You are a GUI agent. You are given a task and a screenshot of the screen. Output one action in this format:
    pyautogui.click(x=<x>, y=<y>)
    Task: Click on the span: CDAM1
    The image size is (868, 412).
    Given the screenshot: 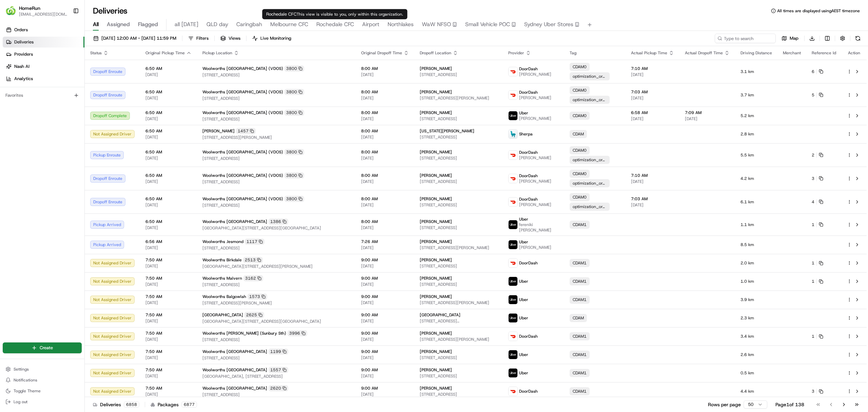 What is the action you would take?
    pyautogui.click(x=579, y=225)
    